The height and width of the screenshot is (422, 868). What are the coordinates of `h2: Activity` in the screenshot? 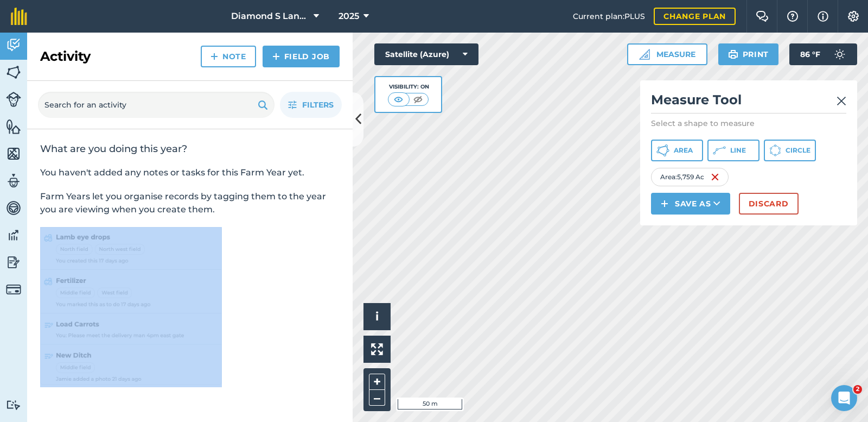 It's located at (65, 57).